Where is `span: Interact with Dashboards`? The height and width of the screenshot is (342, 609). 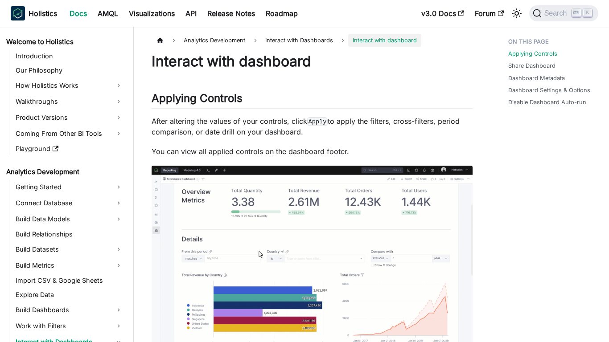 span: Interact with Dashboards is located at coordinates (299, 40).